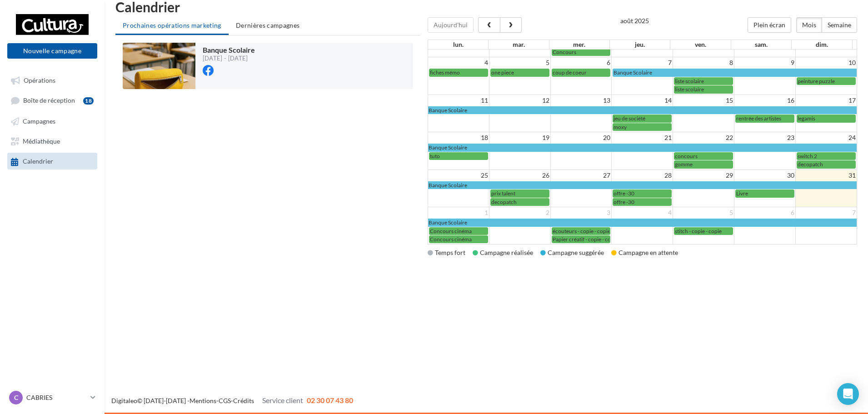  I want to click on a: Mentions, so click(202, 401).